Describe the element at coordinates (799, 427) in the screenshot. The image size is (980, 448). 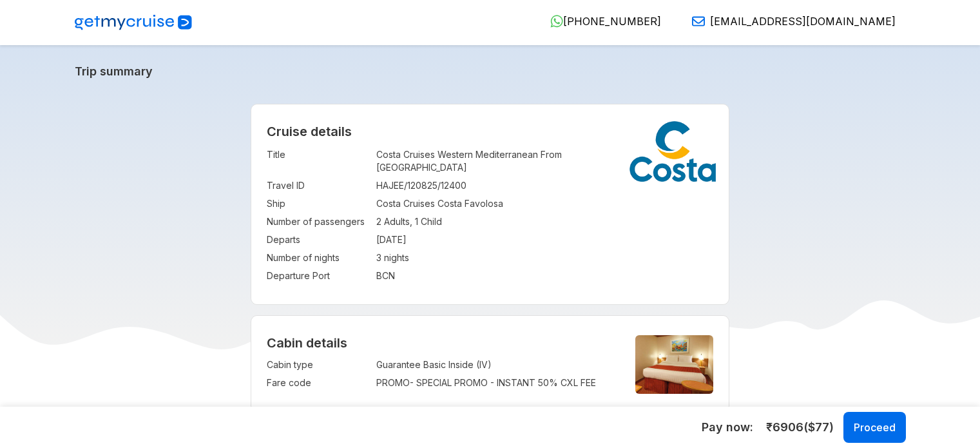
I see `span: ₹ 6906 ($ 77 )` at that location.